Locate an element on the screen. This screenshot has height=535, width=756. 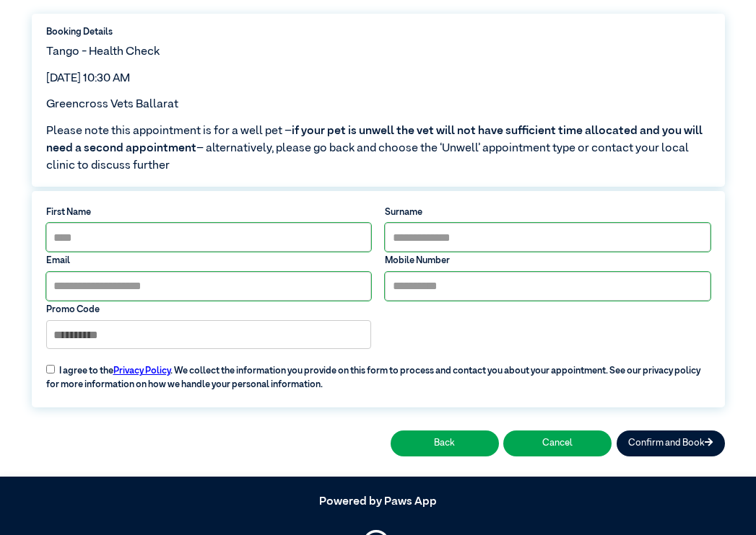
label: Booking Details is located at coordinates (378, 32).